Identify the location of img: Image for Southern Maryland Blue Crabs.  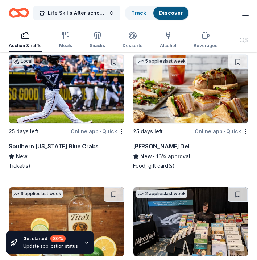
(66, 89).